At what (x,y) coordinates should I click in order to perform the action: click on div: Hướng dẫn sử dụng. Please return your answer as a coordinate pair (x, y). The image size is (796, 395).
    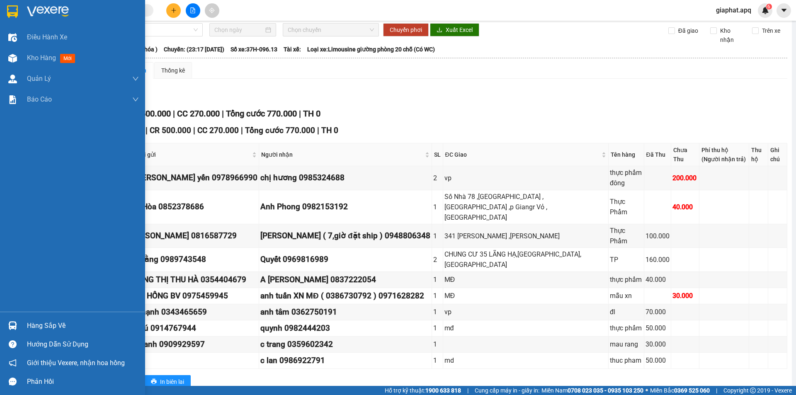
    Looking at the image, I should click on (83, 345).